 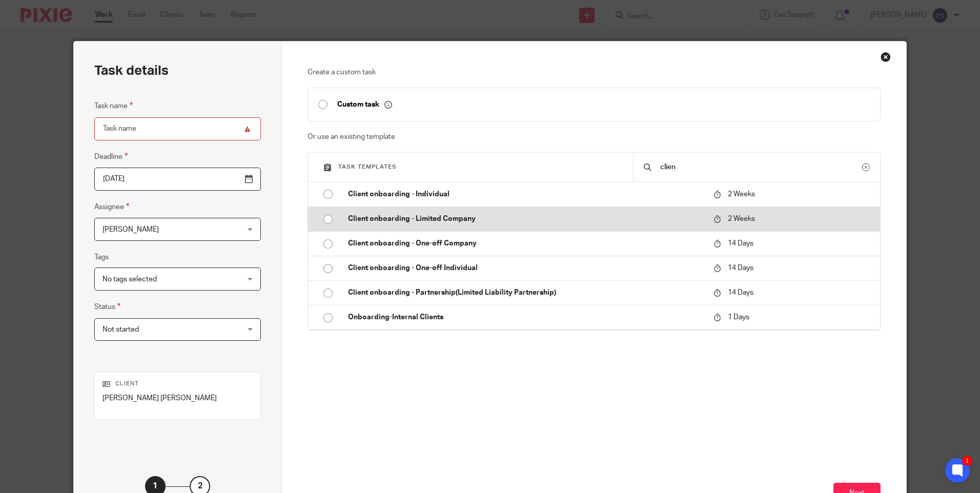 What do you see at coordinates (177, 129) in the screenshot?
I see `input: Task name` at bounding box center [177, 129].